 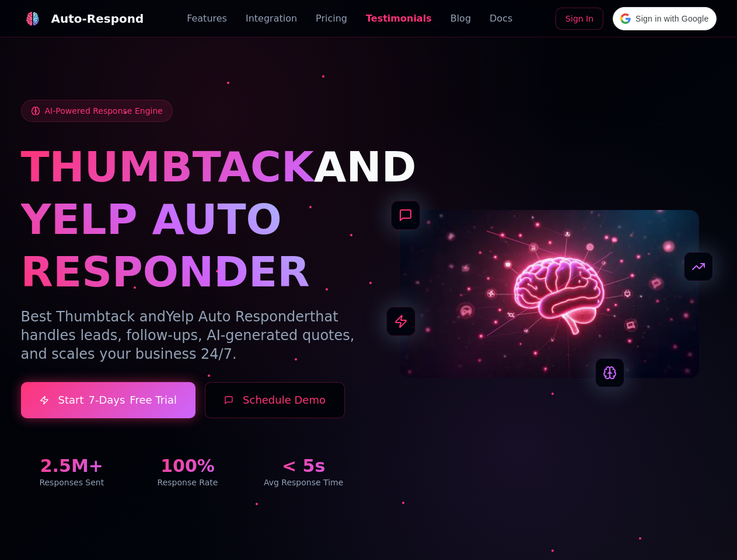 What do you see at coordinates (331, 19) in the screenshot?
I see `a: Pricing` at bounding box center [331, 19].